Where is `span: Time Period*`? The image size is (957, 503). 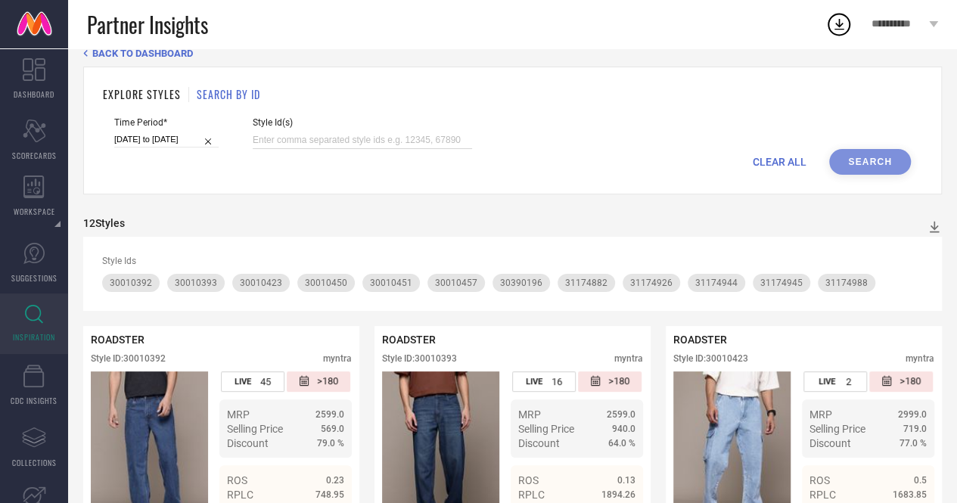 span: Time Period* is located at coordinates (166, 123).